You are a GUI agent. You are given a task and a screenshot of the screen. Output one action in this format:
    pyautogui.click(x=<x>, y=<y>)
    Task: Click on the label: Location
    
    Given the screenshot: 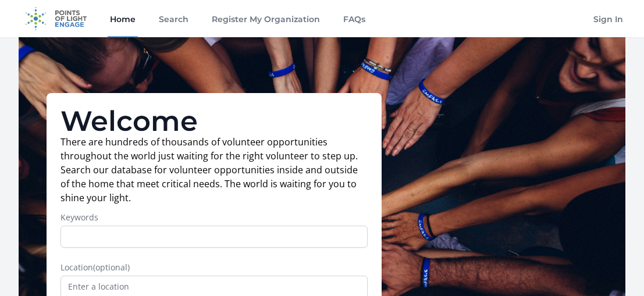 What is the action you would take?
    pyautogui.click(x=214, y=267)
    